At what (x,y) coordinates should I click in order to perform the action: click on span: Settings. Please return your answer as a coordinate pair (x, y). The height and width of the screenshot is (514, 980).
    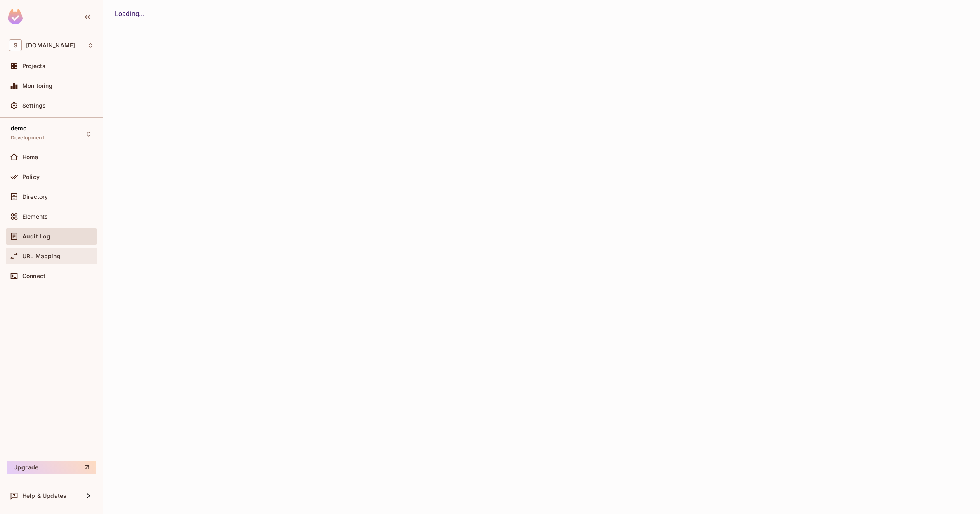
    Looking at the image, I should click on (34, 106).